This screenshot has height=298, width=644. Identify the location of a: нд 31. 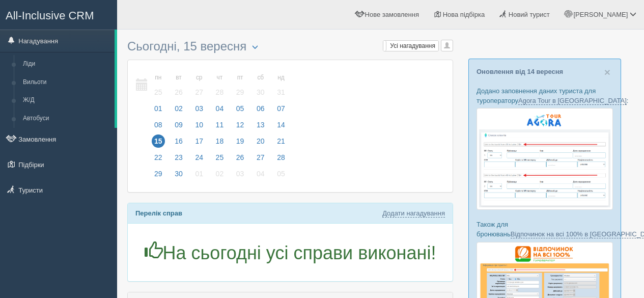
(279, 85).